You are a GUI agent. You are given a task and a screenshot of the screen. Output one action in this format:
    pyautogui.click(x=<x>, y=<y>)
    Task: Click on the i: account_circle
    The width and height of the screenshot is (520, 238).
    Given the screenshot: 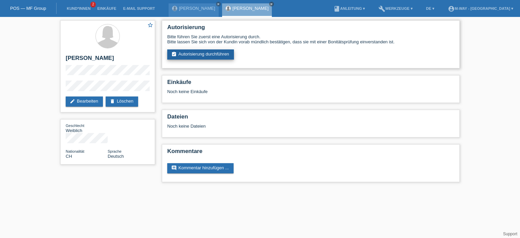 What is the action you would take?
    pyautogui.click(x=451, y=9)
    